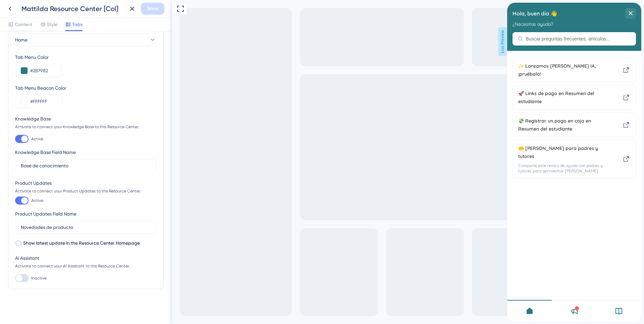  What do you see at coordinates (25, 21) in the screenshot?
I see `span: ¿Necesitas ayuda?` at bounding box center [25, 21].